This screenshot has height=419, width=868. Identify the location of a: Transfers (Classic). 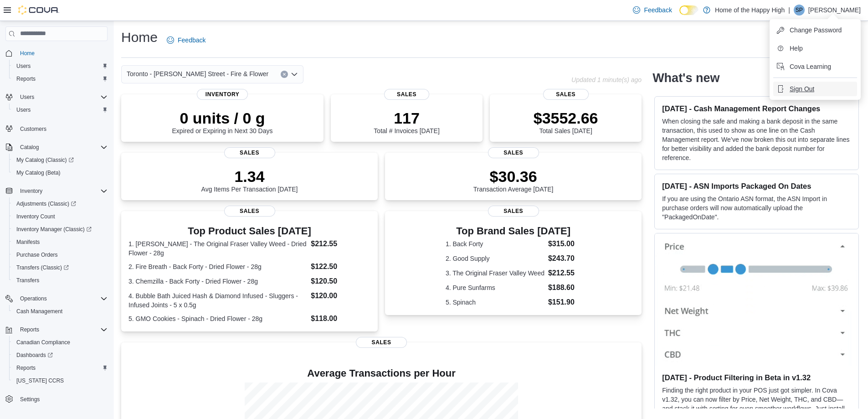
(42, 268).